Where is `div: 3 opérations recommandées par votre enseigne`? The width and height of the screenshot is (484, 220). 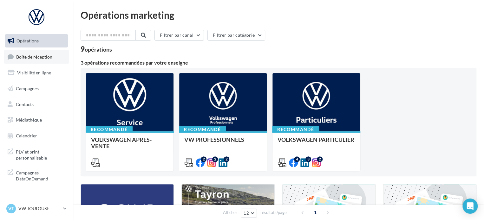
div: 3 opérations recommandées par votre enseigne is located at coordinates (278, 63).